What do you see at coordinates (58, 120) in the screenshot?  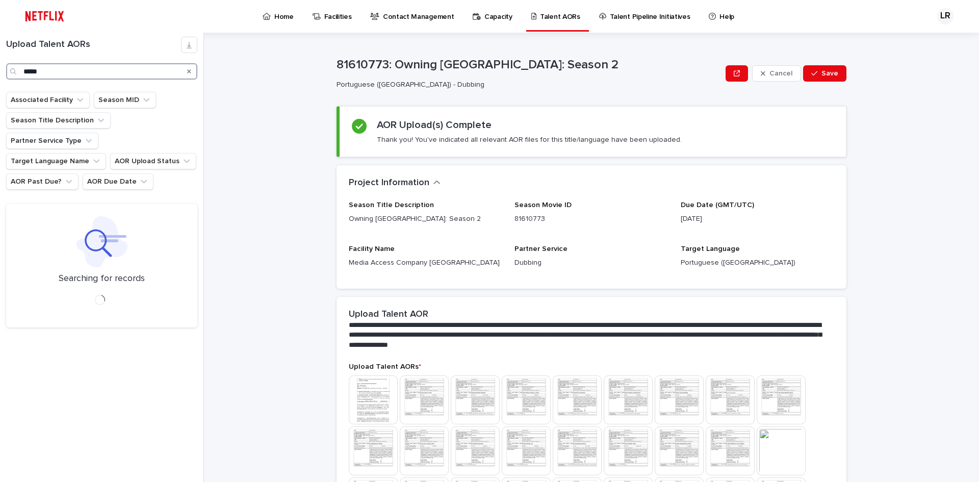 I see `button: Season Title Description` at bounding box center [58, 120].